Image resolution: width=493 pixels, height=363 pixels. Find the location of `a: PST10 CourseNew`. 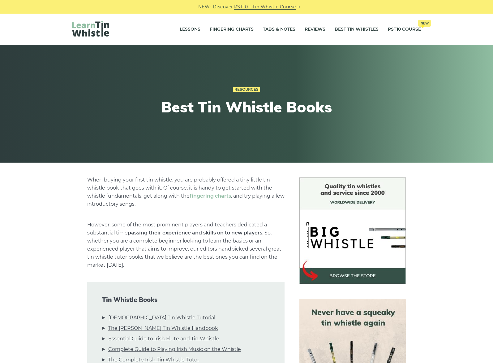

a: PST10 CourseNew is located at coordinates (405, 29).